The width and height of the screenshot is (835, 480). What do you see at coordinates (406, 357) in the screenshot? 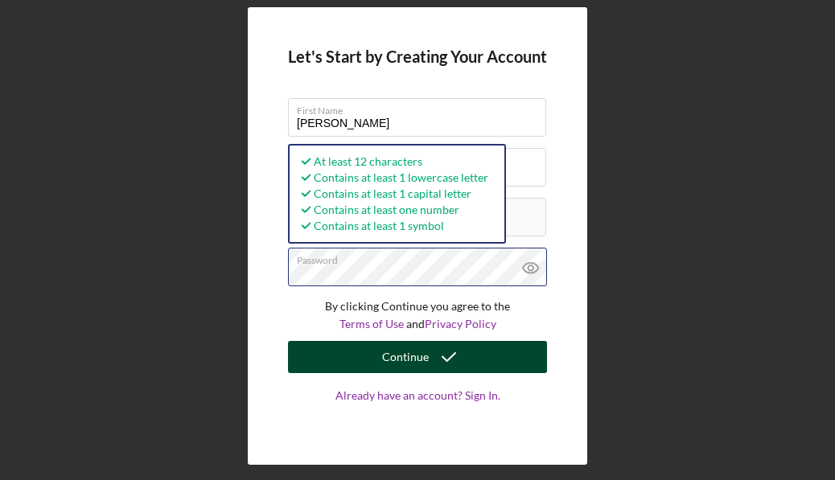
I see `div: Continue` at bounding box center [406, 357].